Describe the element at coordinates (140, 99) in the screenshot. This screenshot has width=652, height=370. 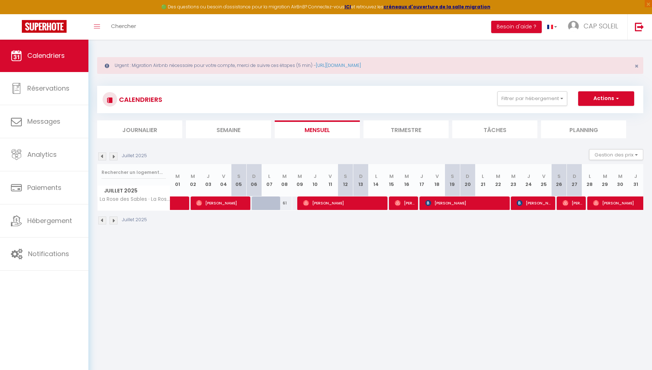
I see `h3: CALENDRIERS` at that location.